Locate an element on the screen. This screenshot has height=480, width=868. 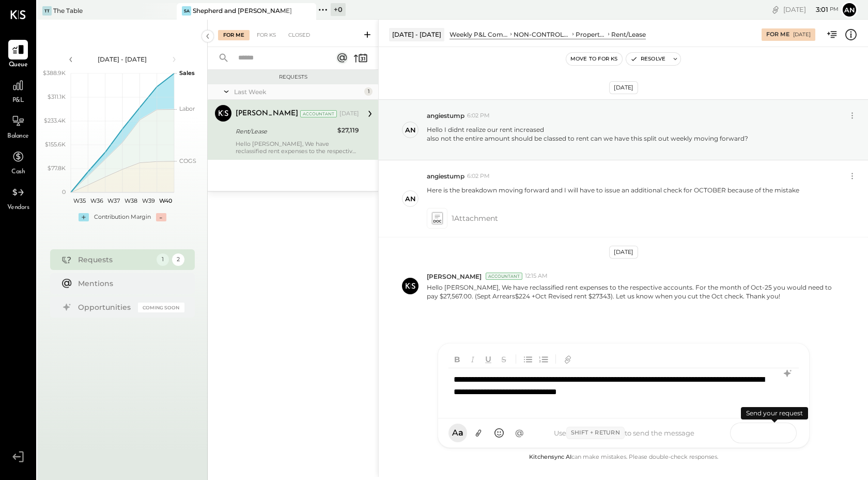
text: 0 is located at coordinates (63, 192).